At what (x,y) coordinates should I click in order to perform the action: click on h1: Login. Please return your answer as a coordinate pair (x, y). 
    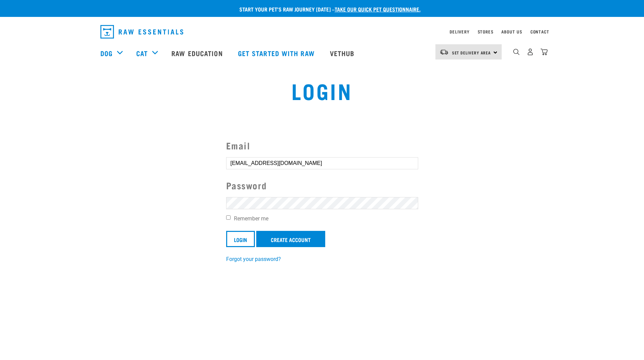
    Looking at the image, I should click on (321, 90).